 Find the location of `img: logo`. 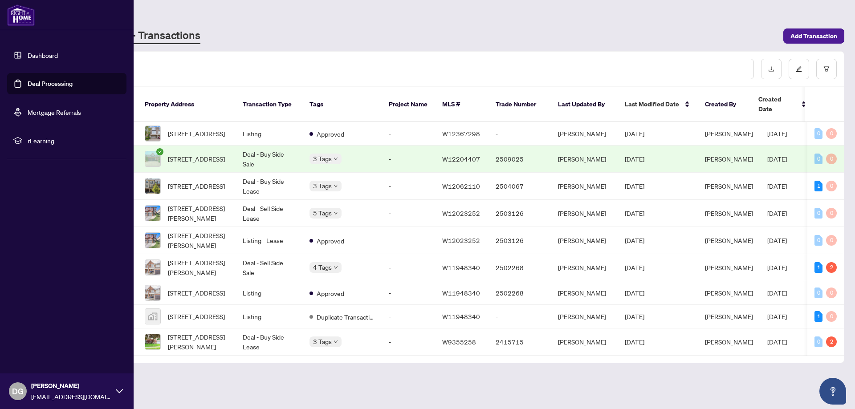

img: logo is located at coordinates (21, 15).